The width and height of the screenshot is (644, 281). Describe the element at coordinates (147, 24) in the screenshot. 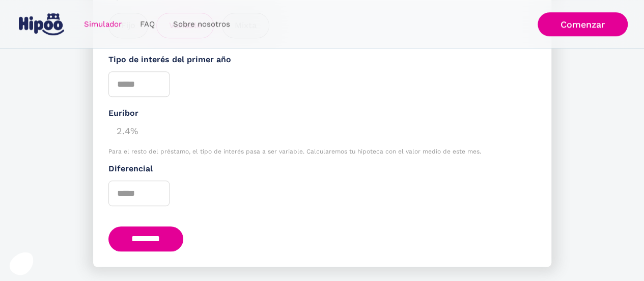

I see `a: FAQ` at that location.